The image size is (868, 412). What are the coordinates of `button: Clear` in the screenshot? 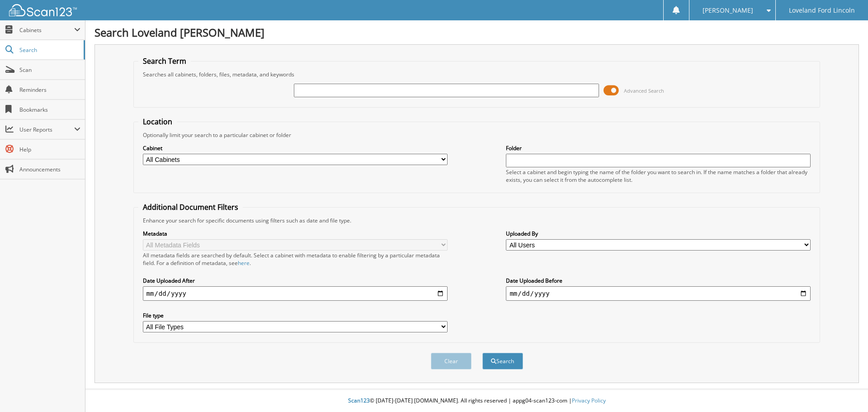 It's located at (451, 361).